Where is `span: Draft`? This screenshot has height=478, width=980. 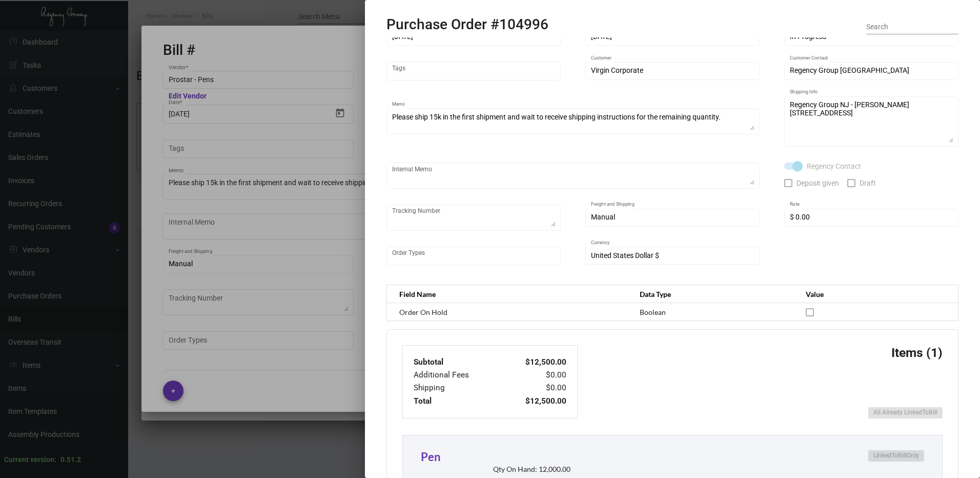 span: Draft is located at coordinates (868, 183).